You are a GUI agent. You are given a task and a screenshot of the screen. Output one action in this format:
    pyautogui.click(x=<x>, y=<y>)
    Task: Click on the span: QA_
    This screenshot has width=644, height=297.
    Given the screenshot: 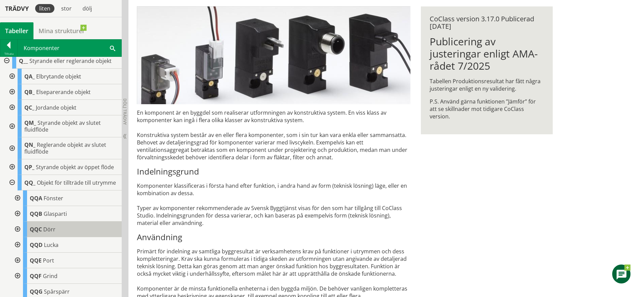 What is the action you would take?
    pyautogui.click(x=29, y=76)
    